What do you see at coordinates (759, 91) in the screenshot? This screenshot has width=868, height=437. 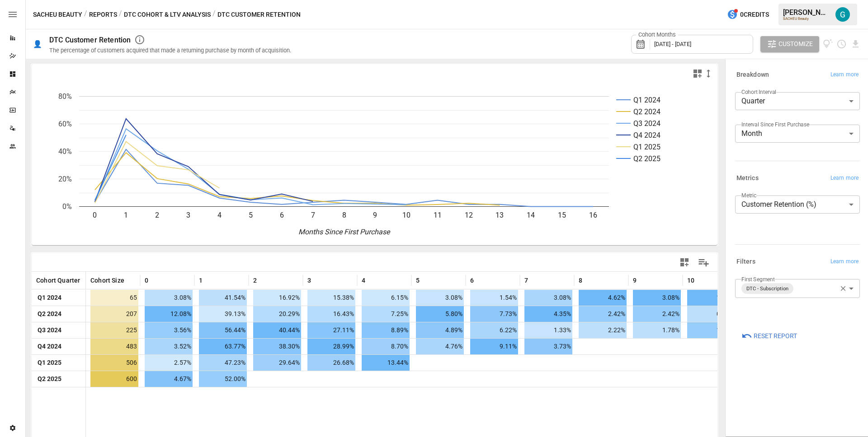 I see `label: Cohort Interval` at bounding box center [759, 91].